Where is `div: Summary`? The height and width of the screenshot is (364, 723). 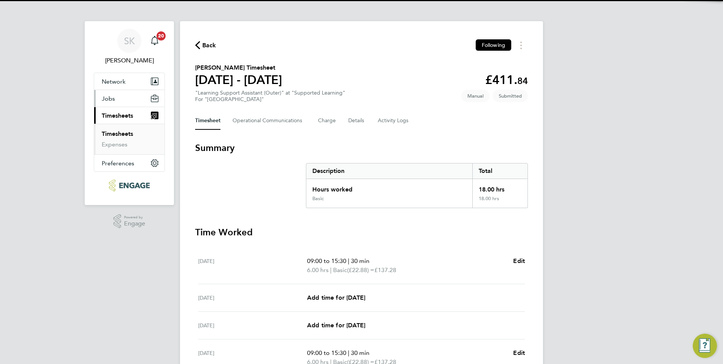 div: Summary is located at coordinates (417, 185).